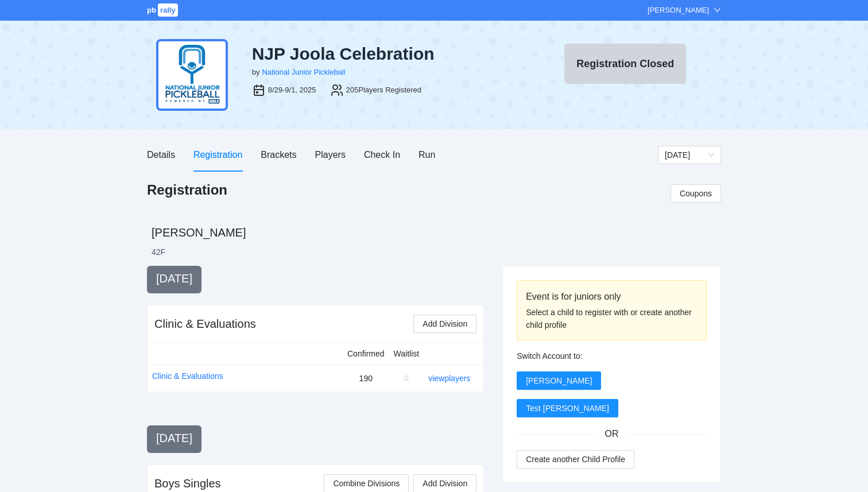  I want to click on div: Details, so click(161, 154).